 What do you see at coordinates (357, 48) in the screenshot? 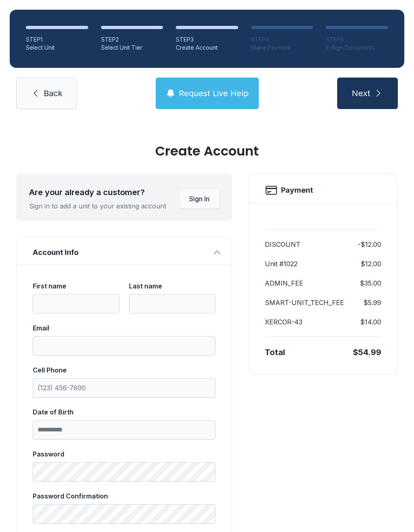
I see `div: E-Sign Documents` at bounding box center [357, 48].